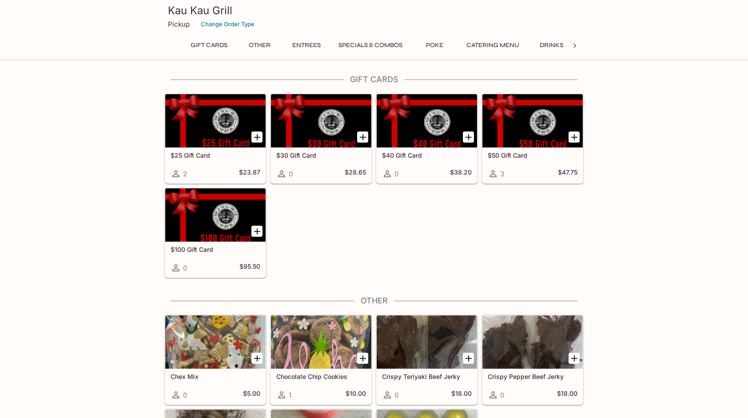 The height and width of the screenshot is (418, 748). I want to click on button: Catering Menu, so click(493, 45).